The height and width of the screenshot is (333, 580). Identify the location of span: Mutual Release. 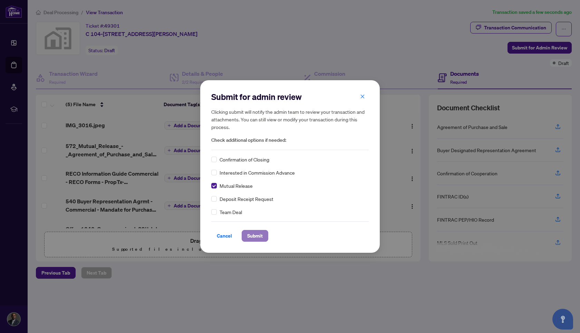
(236, 185).